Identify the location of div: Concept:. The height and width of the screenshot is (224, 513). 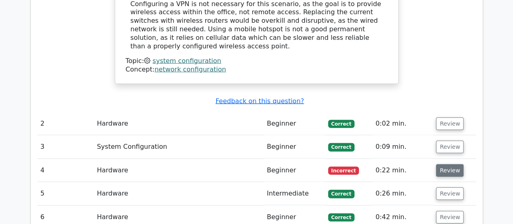
(257, 69).